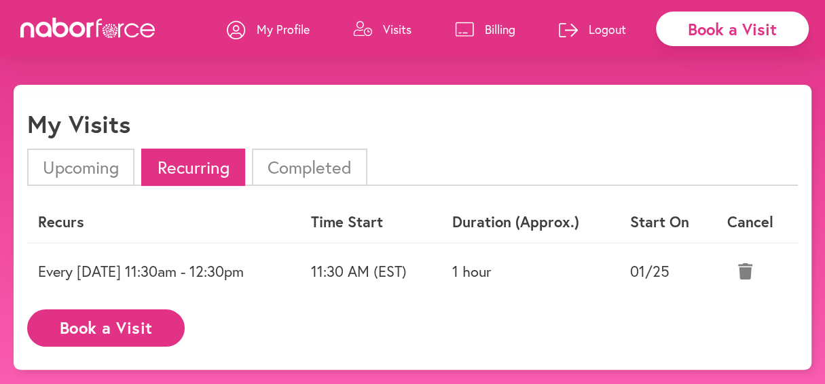 This screenshot has width=825, height=384. What do you see at coordinates (106, 328) in the screenshot?
I see `button: Book a Visit` at bounding box center [106, 328].